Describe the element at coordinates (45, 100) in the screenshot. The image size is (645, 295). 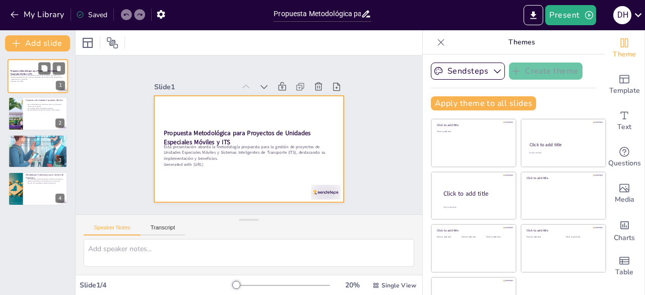
I see `p: Proyectos de Unidades Especiales Móviles` at that location.